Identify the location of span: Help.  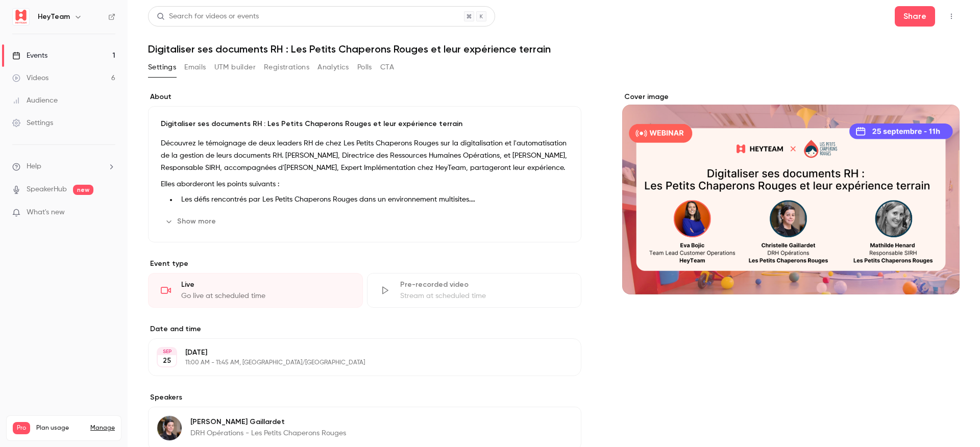
(34, 166).